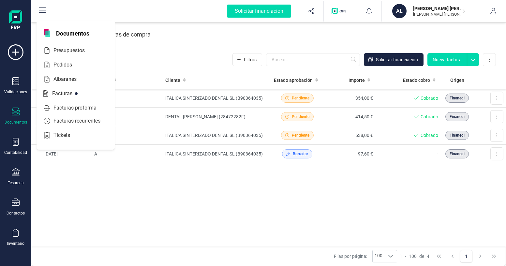 The image size is (506, 266). Describe the element at coordinates (66, 135) in the screenshot. I see `span: Tickets` at that location.